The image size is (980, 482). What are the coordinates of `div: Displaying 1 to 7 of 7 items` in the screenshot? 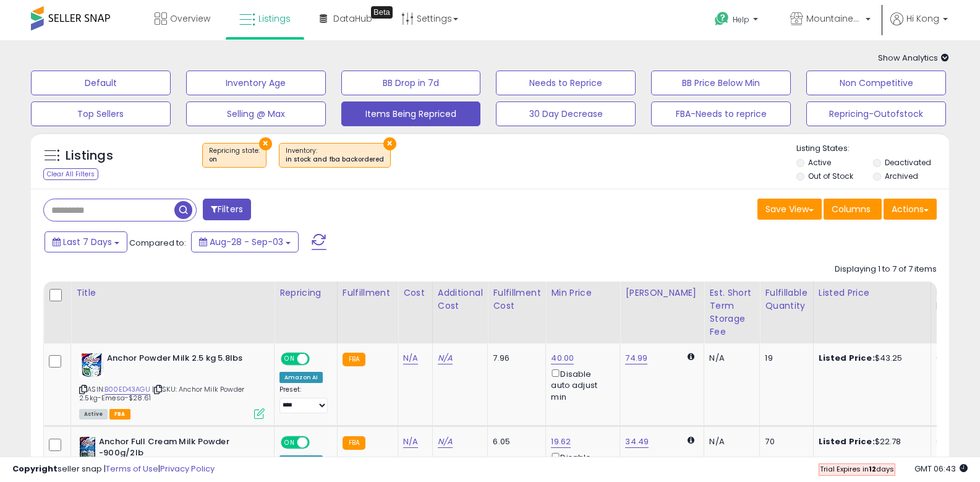 It's located at (886, 269).